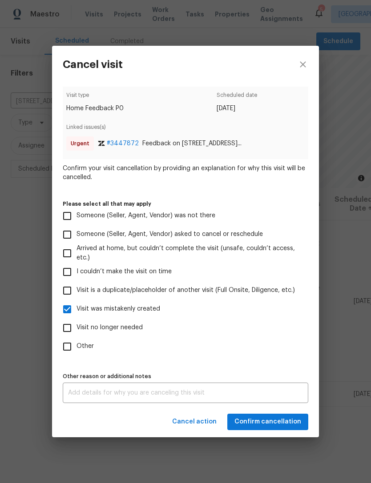 The image size is (371, 483). Describe the element at coordinates (185, 204) in the screenshot. I see `label: Please select all that may apply` at that location.